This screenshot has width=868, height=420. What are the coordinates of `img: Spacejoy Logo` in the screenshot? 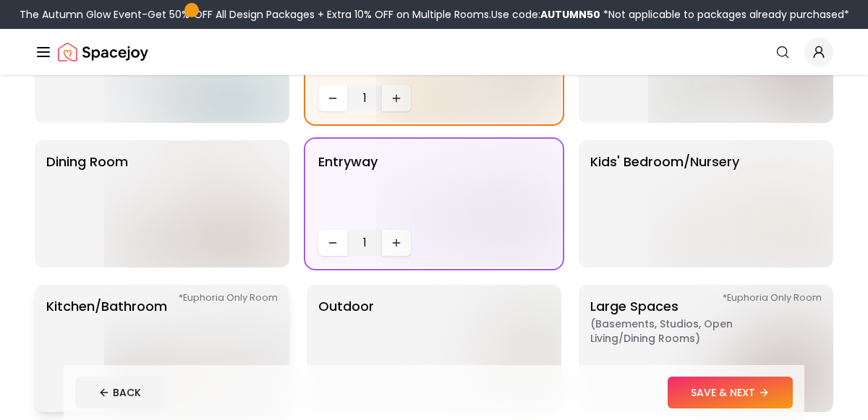 It's located at (103, 52).